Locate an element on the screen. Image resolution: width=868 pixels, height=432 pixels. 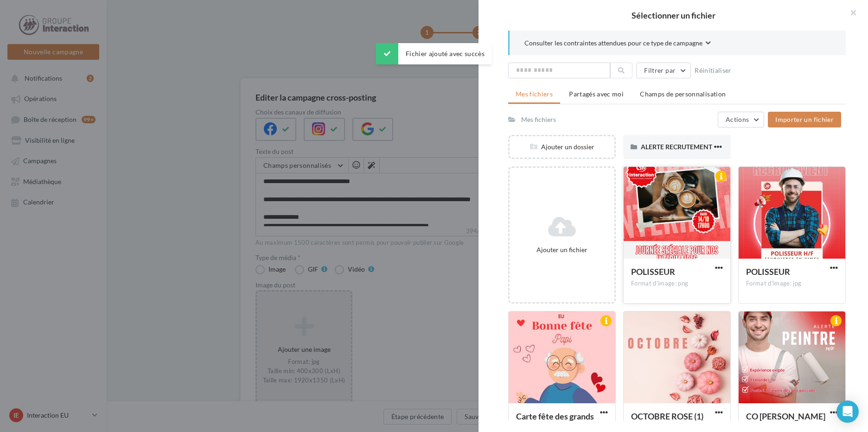
button: Importer un fichier is located at coordinates (804, 120).